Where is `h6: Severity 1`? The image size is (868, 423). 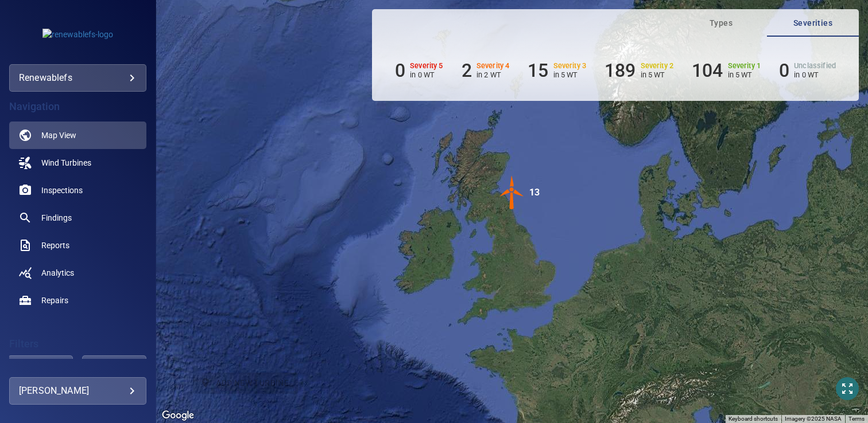
h6: Severity 1 is located at coordinates (744, 66).